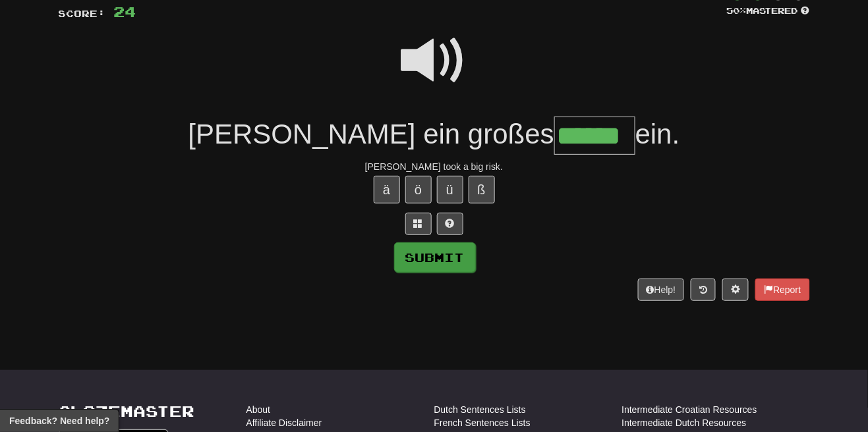 This screenshot has width=868, height=432. I want to click on button: Help!, so click(661, 289).